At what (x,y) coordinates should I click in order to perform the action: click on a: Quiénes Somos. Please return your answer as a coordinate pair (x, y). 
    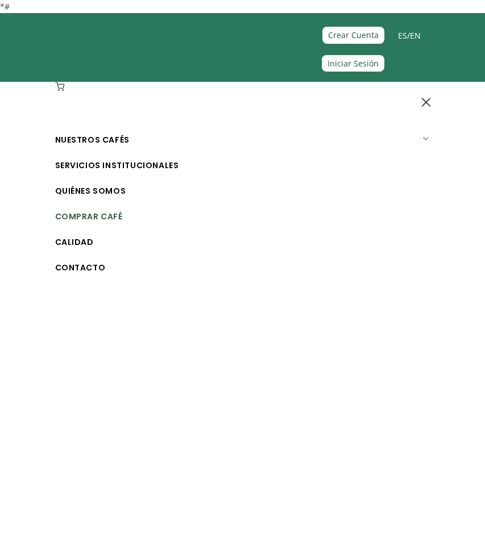
    Looking at the image, I should click on (247, 191).